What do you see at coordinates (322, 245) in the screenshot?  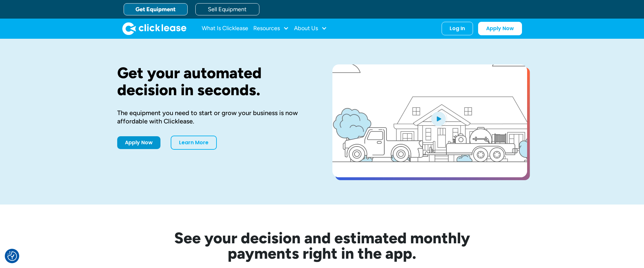 I see `h2: See your decision and estimated monthly payments right in the app.` at bounding box center [322, 245].